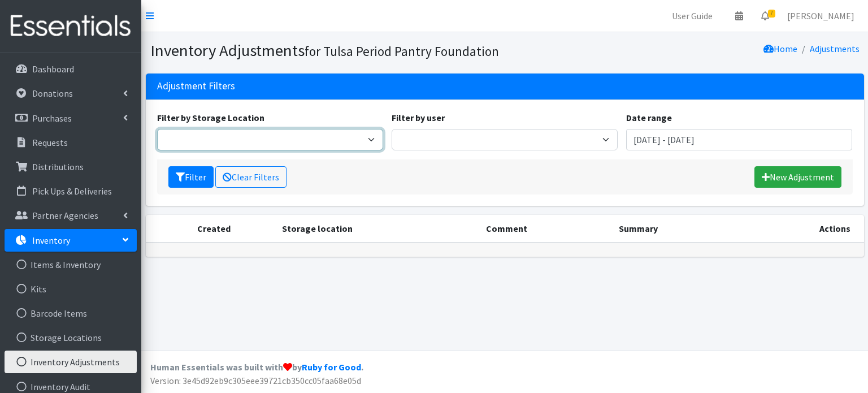  What do you see at coordinates (211, 117) in the screenshot?
I see `label: Filter by Storage Location` at bounding box center [211, 117].